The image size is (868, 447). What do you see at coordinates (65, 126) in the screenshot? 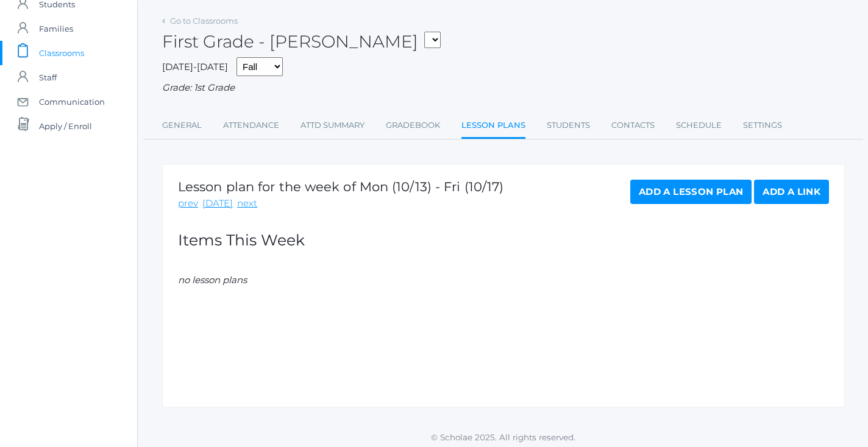
I see `span: Apply / Enroll` at bounding box center [65, 126].